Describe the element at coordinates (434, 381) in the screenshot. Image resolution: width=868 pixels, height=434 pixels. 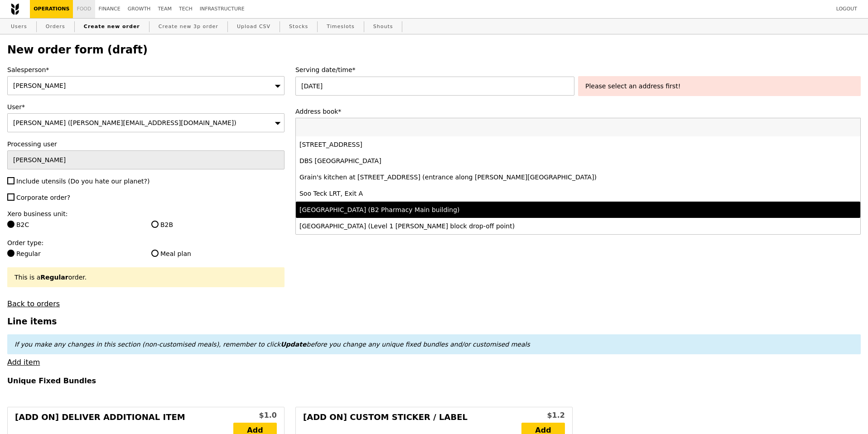
I see `h4: Unique Fixed Bundles` at that location.